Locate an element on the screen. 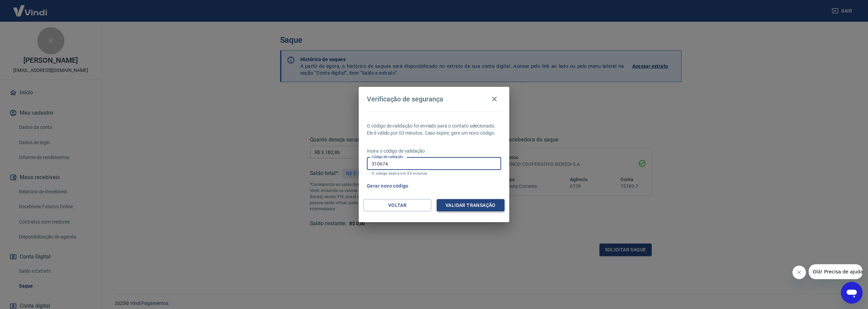 The height and width of the screenshot is (309, 868). span: Olá! Precisa de ajuda? is located at coordinates (31, 7).